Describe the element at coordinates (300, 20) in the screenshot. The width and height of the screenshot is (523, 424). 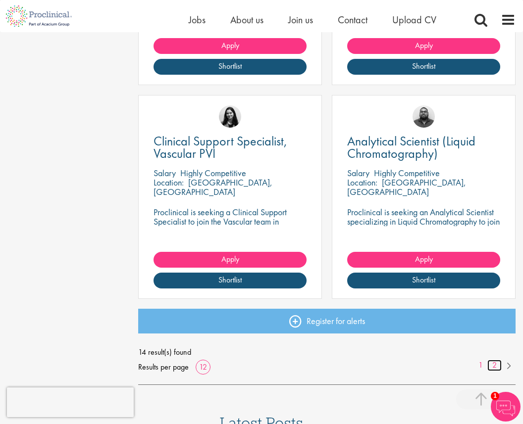
I see `span: Join us` at that location.